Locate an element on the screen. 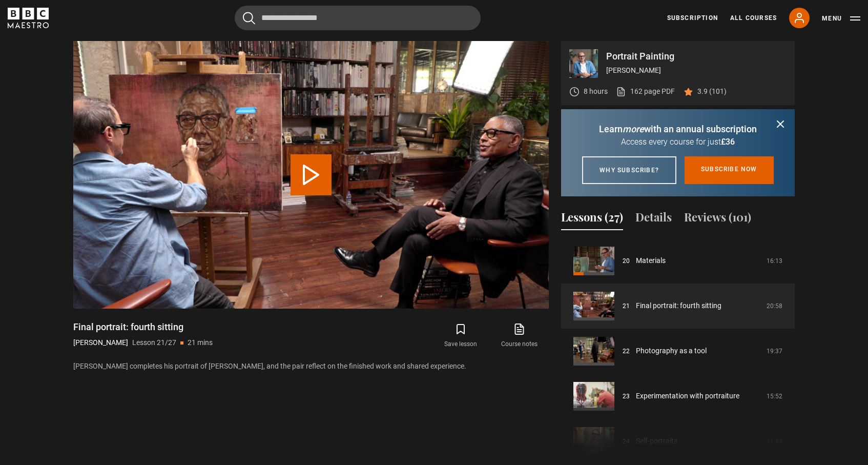  p: Portrait Painting is located at coordinates (696, 56).